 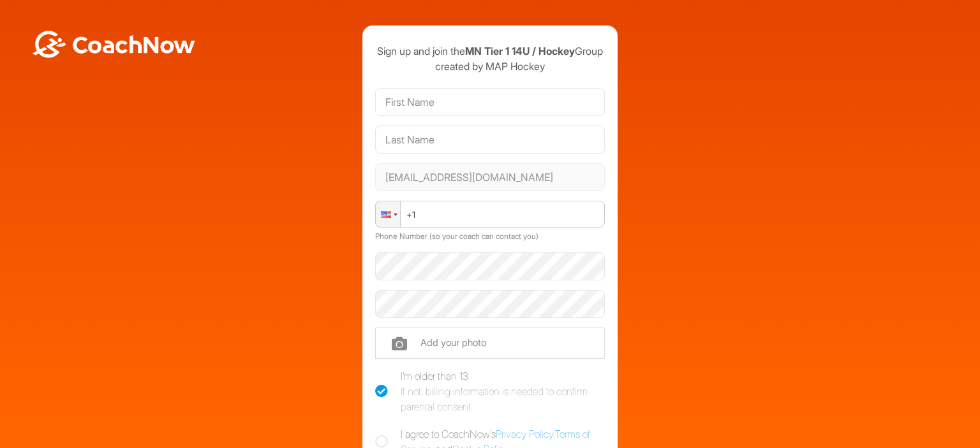 I want to click on label: Phone Number (so your coach can contact you), so click(x=457, y=236).